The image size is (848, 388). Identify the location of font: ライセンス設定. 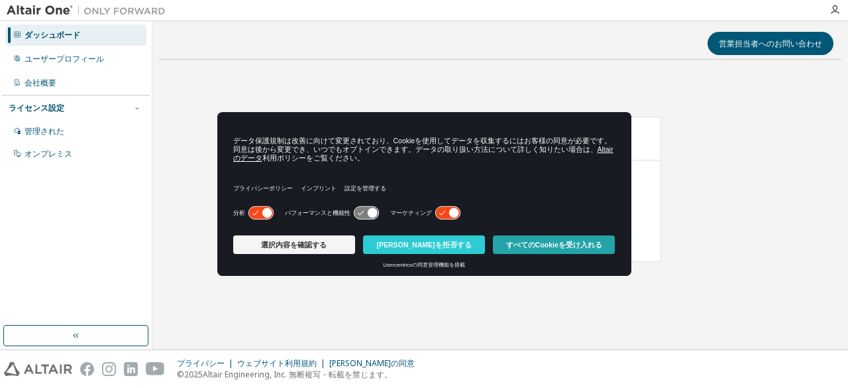
(36, 107).